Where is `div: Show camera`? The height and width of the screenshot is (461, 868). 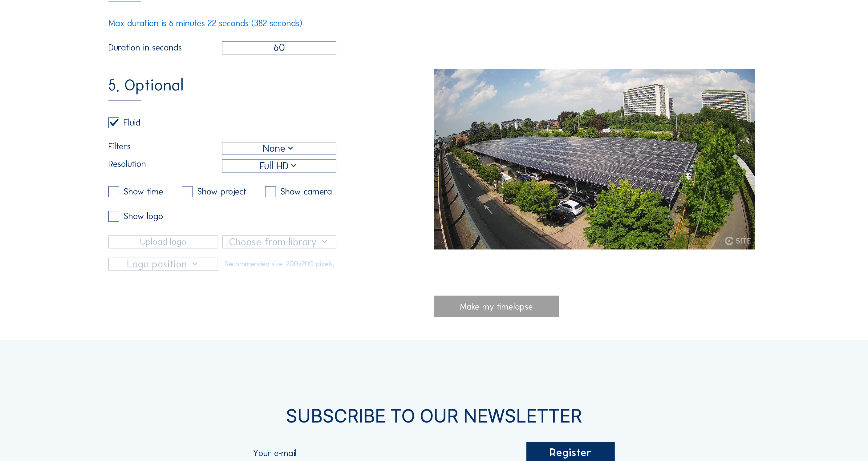
div: Show camera is located at coordinates (306, 192).